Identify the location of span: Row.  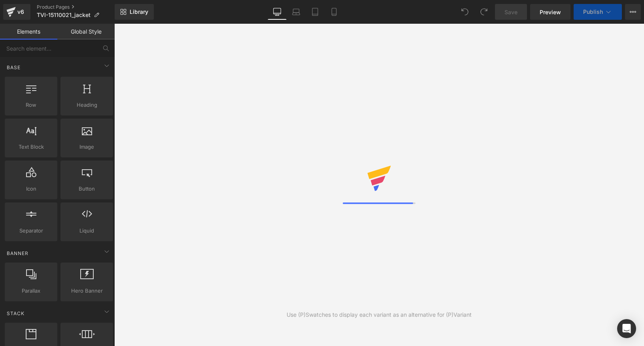
(31, 105).